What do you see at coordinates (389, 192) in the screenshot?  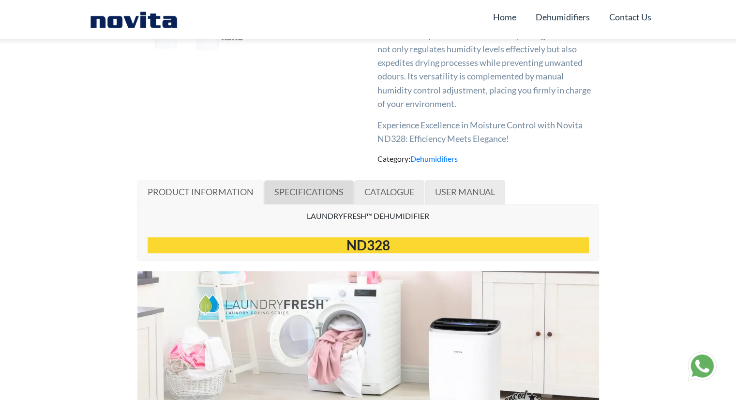 I see `span: CATALOGUE` at bounding box center [389, 192].